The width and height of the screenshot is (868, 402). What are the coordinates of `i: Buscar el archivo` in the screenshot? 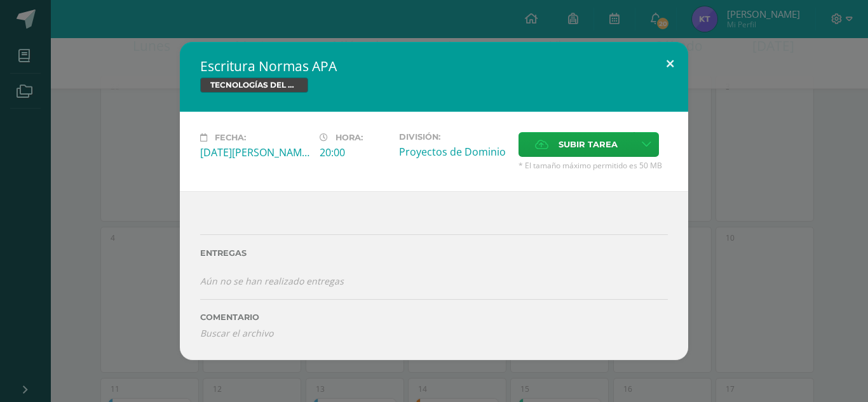 It's located at (236, 333).